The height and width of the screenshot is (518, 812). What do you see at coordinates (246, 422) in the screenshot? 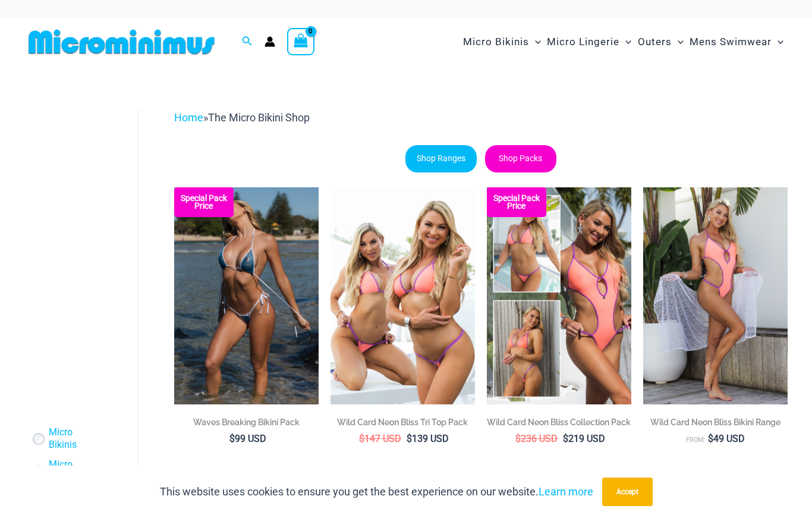
I see `h2: Waves Breaking Bikini Pack` at bounding box center [246, 422].